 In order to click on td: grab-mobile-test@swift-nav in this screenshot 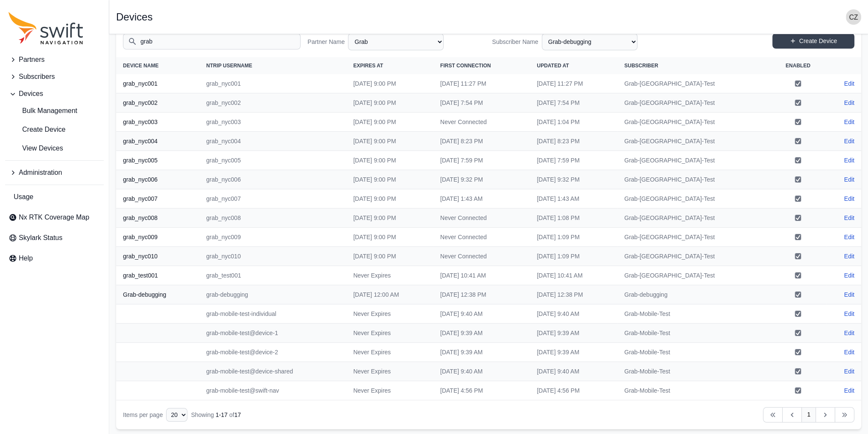, I will do `click(273, 391)`.